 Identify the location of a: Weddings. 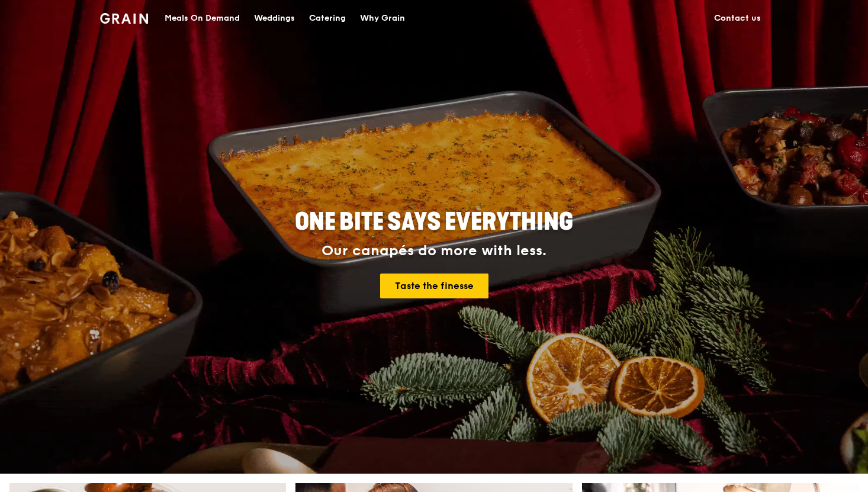
(274, 18).